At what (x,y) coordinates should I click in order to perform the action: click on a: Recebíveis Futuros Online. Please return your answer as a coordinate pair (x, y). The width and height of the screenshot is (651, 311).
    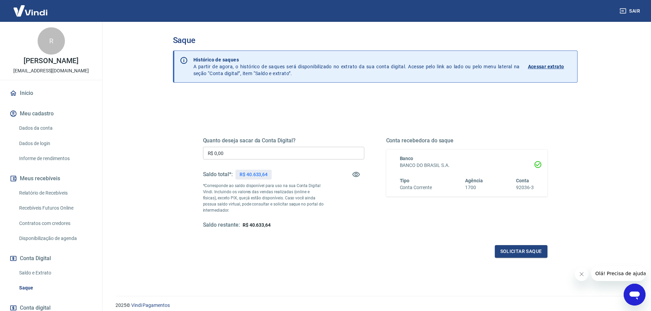
    Looking at the image, I should click on (55, 208).